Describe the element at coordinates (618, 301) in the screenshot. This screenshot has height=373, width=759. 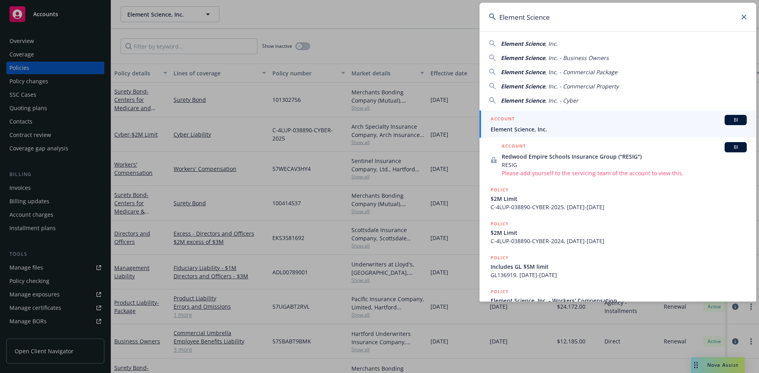
I see `span: Element Science, Inc. - Workers' Compensation` at that location.